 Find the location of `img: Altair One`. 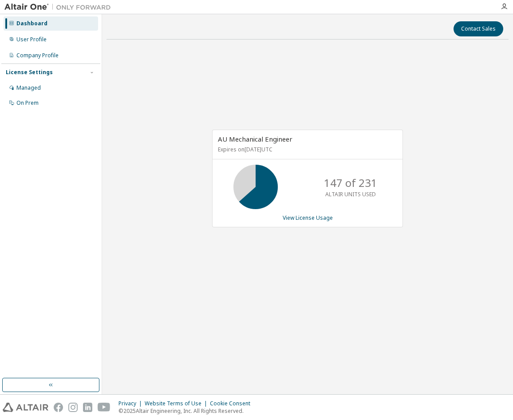

img: Altair One is located at coordinates (60, 7).